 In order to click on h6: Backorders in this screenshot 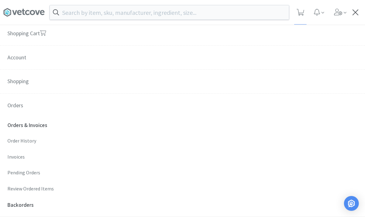, I will do `click(183, 205)`.